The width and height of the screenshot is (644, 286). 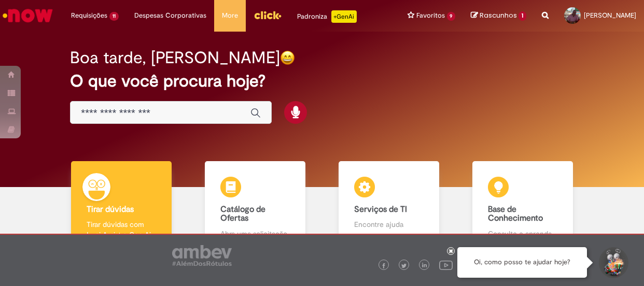 I want to click on b: Tirar dúvidas, so click(x=110, y=209).